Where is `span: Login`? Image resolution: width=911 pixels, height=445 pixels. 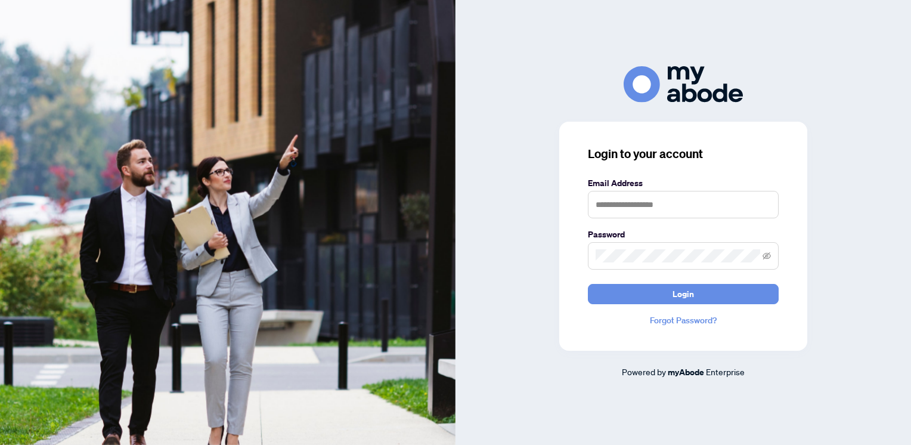
span: Login is located at coordinates (683, 294).